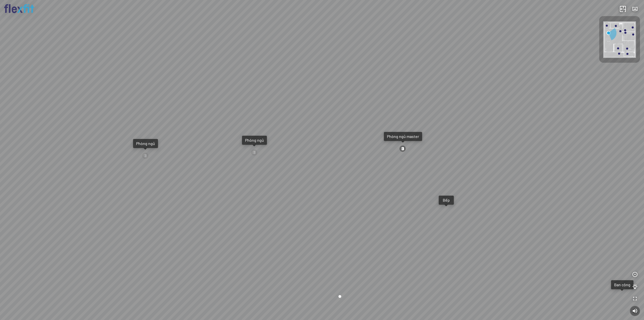 This screenshot has height=320, width=644. Describe the element at coordinates (403, 136) in the screenshot. I see `div: Phòng ngủ master` at that location.